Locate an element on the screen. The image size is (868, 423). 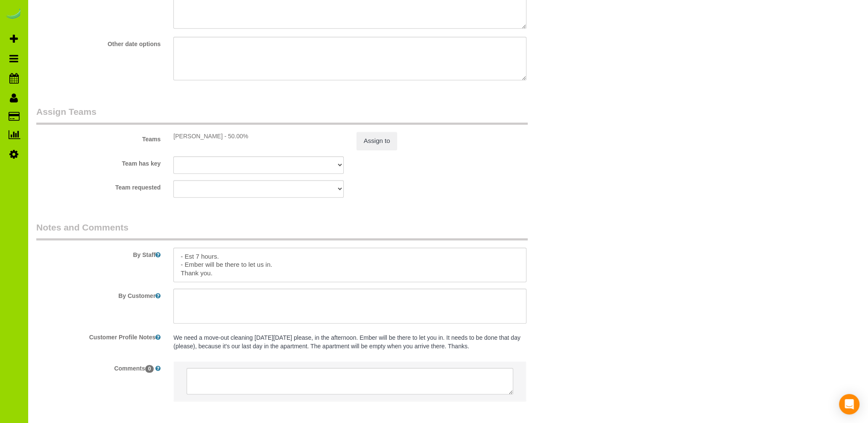
button: Assign to is located at coordinates (377, 141).